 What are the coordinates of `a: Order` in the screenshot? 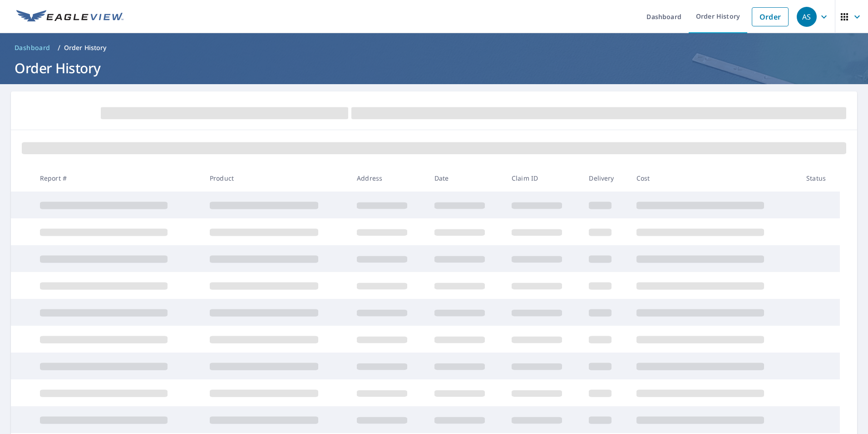 It's located at (770, 17).